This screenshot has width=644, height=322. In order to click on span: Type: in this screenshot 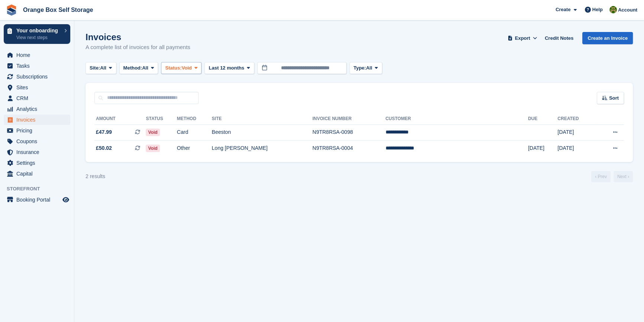, I will do `click(361, 68)`.